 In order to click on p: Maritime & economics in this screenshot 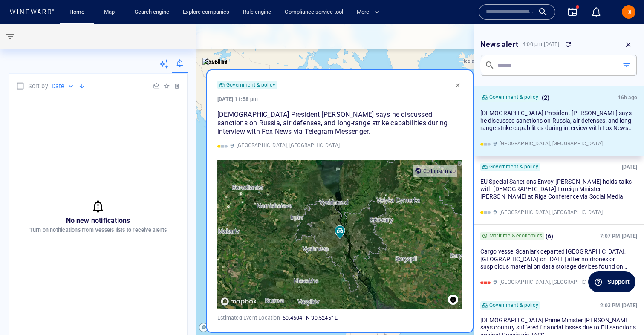, I will do `click(515, 235)`.